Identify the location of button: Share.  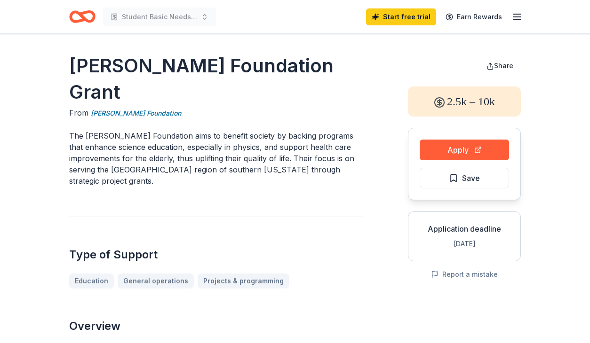
(500, 66).